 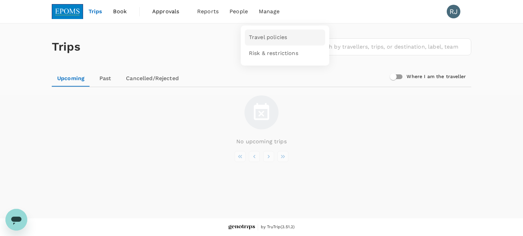 What do you see at coordinates (268, 37) in the screenshot?
I see `span: Travel policies` at bounding box center [268, 37].